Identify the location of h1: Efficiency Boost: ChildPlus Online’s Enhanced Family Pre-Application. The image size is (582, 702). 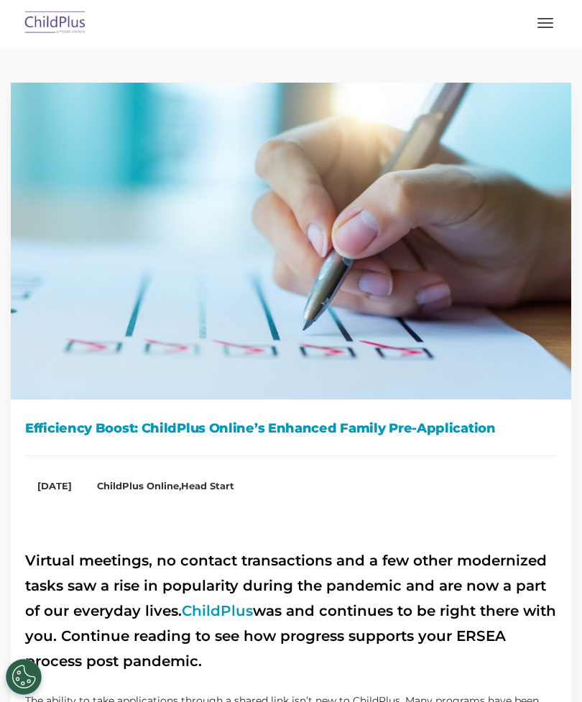
(291, 428).